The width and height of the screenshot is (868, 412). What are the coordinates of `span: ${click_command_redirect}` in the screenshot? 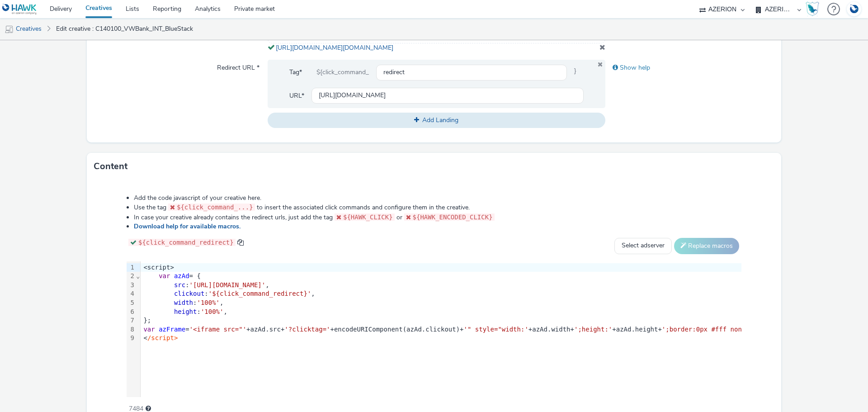 It's located at (186, 243).